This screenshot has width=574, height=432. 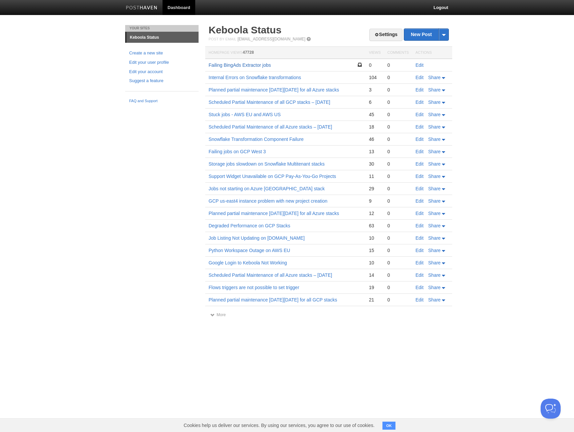 What do you see at coordinates (237, 151) in the screenshot?
I see `a: Failing jobs on GCP West 3` at bounding box center [237, 151].